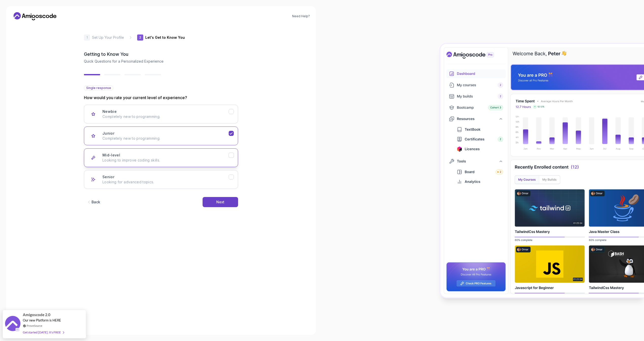 The width and height of the screenshot is (644, 341). Describe the element at coordinates (109, 112) in the screenshot. I see `h3: Newbie` at that location.